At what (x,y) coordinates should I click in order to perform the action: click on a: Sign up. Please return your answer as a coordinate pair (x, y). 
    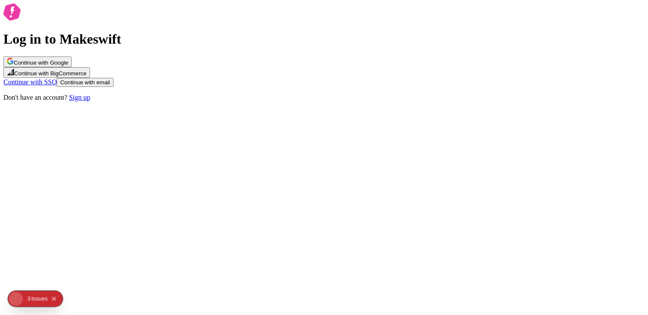
    Looking at the image, I should click on (79, 97).